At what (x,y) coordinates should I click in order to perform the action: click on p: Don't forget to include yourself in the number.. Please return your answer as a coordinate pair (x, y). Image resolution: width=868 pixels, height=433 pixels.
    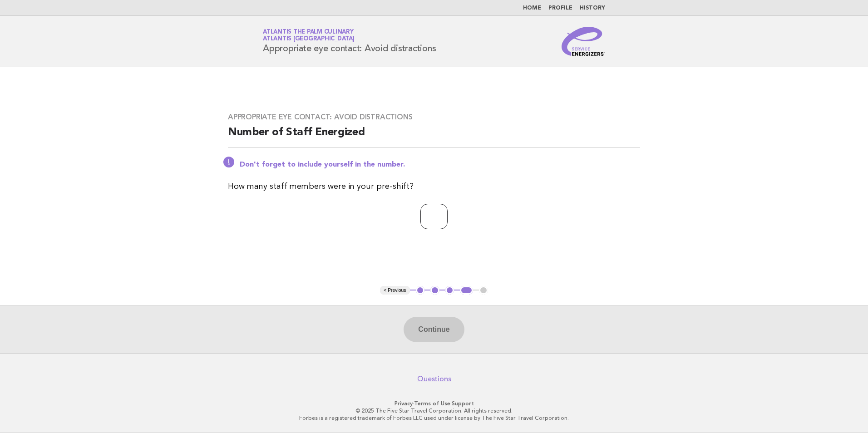
    Looking at the image, I should click on (440, 165).